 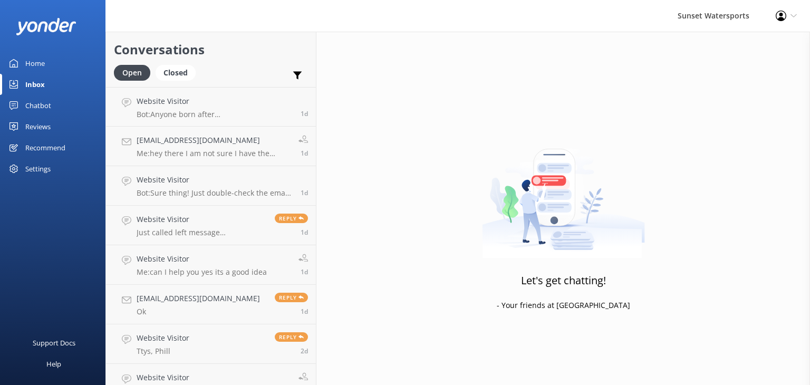 I want to click on div: Chatbot, so click(x=38, y=106).